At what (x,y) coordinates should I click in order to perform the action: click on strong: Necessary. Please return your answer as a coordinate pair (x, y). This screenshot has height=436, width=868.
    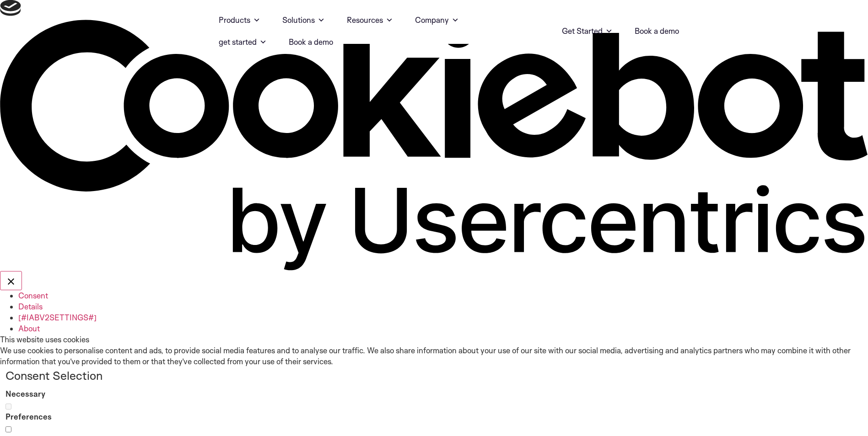
    Looking at the image, I should click on (25, 393).